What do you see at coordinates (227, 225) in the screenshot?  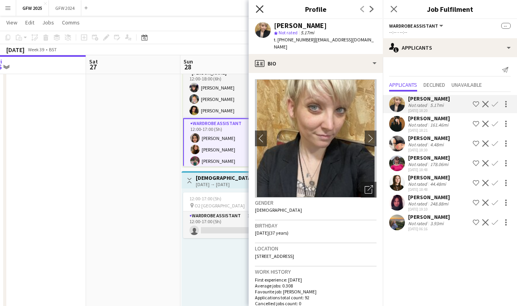 I see `app-card-role: Wardrobe Assistant1A0/112:00-17:00 (5h)` at bounding box center [227, 225].